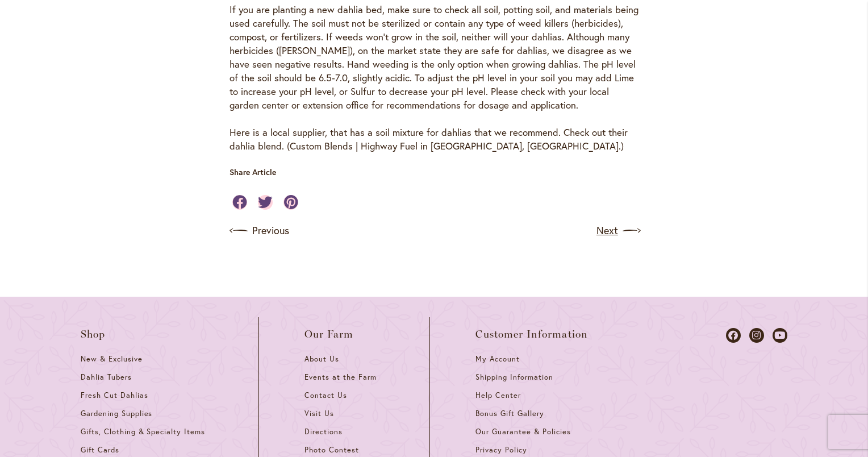 The height and width of the screenshot is (457, 868). Describe the element at coordinates (240, 203) in the screenshot. I see `a: Share on Facebook` at that location.